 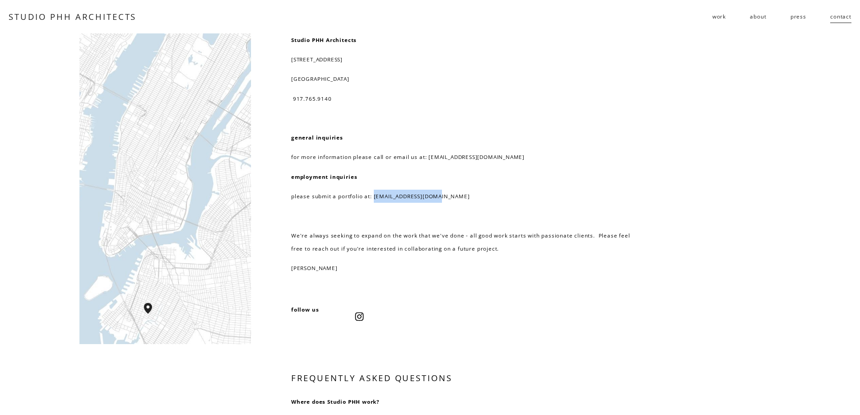 I want to click on h3: FREQUENTLY ASKED QUESTIONS, so click(x=465, y=378).